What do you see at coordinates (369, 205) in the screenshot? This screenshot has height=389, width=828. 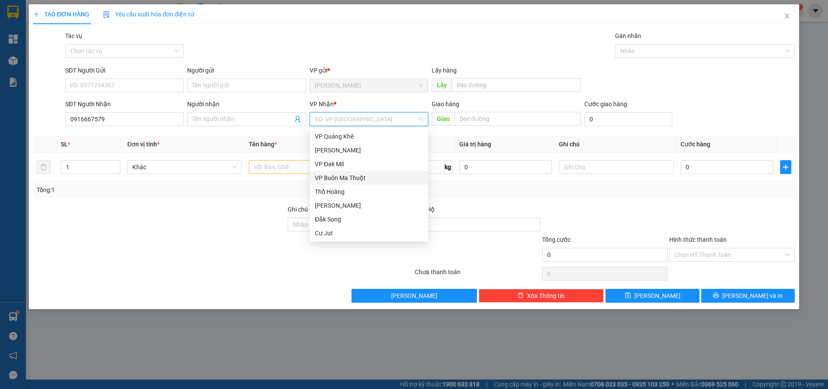 I see `div: Đắk Ghềnh` at bounding box center [369, 205].